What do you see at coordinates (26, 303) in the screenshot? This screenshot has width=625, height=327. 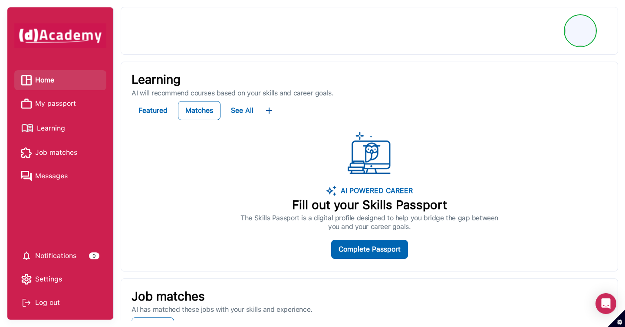 I see `img: Log out` at bounding box center [26, 303].